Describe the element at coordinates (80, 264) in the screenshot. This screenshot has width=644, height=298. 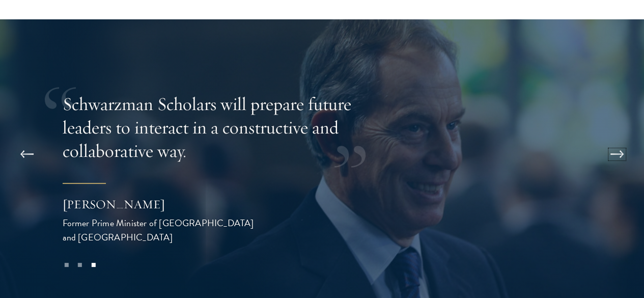
I see `button: 2 of 3` at that location.